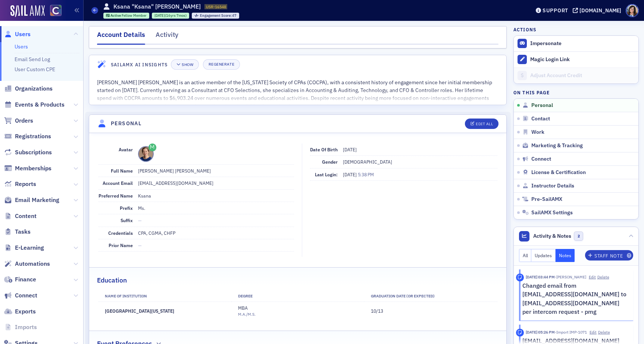  What do you see at coordinates (25, 184) in the screenshot?
I see `span: Reports` at bounding box center [25, 184].